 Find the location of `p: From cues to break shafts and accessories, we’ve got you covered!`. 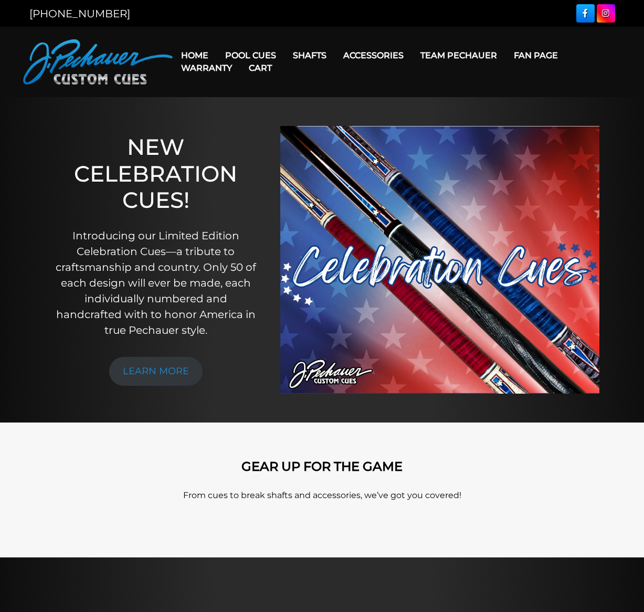

p: From cues to break shafts and accessories, we’ve got you covered! is located at coordinates (322, 495).